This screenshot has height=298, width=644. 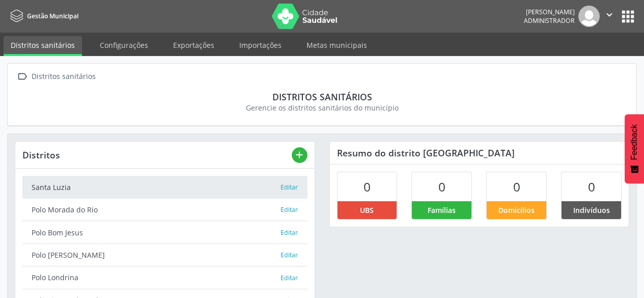 What do you see at coordinates (592, 210) in the screenshot?
I see `span: Indivíduos` at bounding box center [592, 210].